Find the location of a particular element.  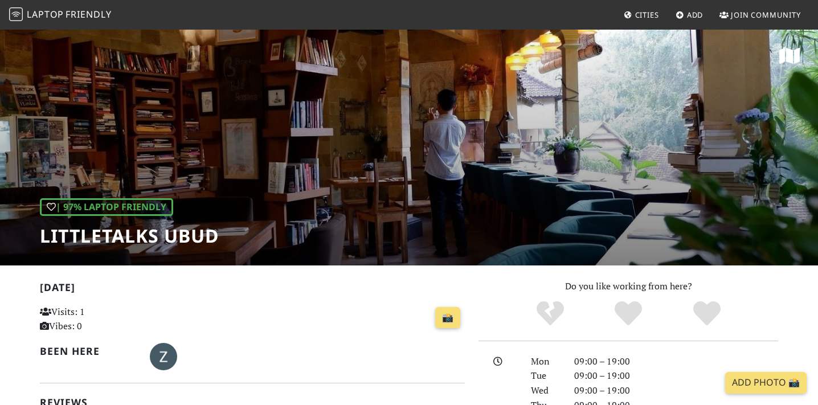

span: Join Community is located at coordinates (766, 15).